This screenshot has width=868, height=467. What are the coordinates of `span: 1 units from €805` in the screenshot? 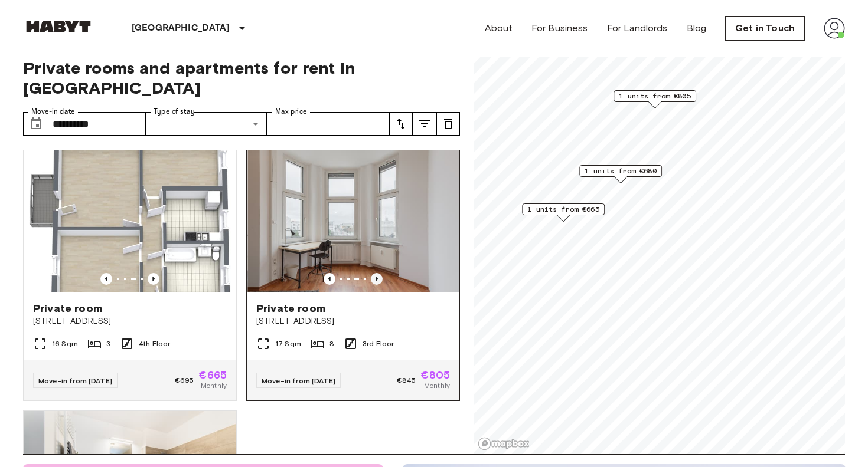 It's located at (655, 96).